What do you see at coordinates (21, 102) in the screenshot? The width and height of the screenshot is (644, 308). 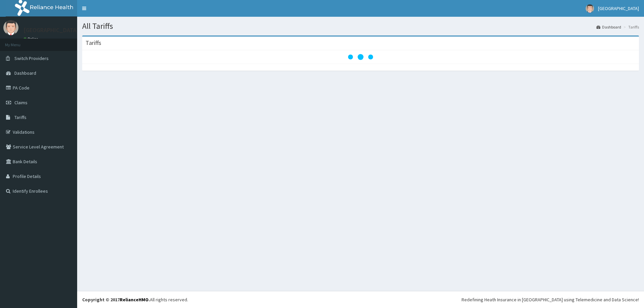 I see `span: Claims` at bounding box center [21, 102].